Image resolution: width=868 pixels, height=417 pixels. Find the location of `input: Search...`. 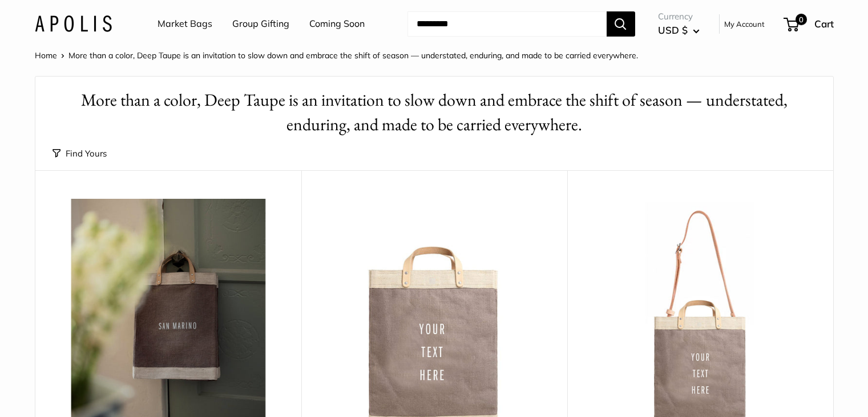

input: Search... is located at coordinates (507, 24).